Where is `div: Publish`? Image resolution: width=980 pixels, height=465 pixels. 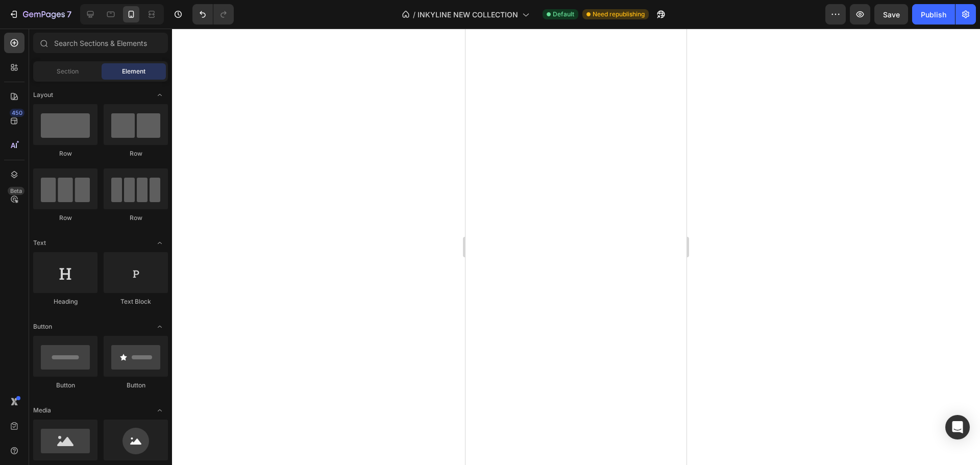
div: Publish is located at coordinates (934, 15).